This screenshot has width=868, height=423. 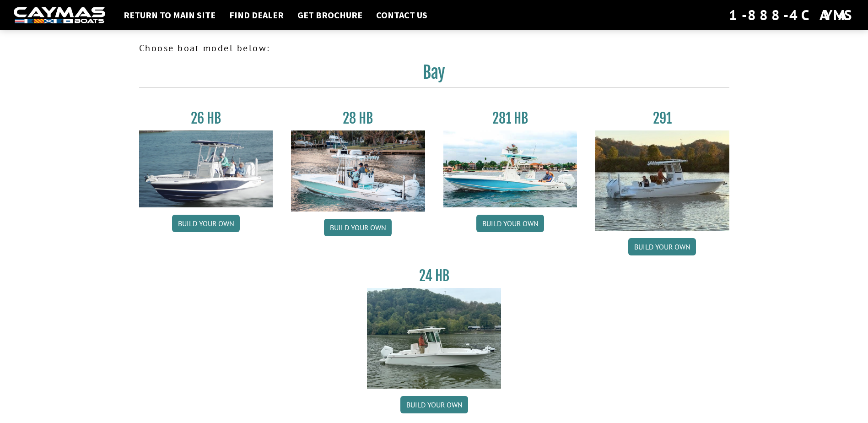 I want to click on img: 26_new_photo_resized.jpg, so click(x=206, y=169).